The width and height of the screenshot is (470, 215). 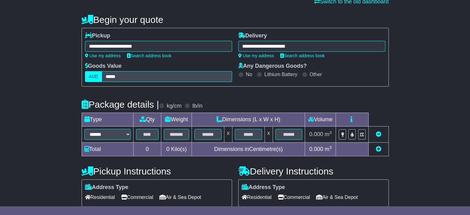 What do you see at coordinates (281, 74) in the screenshot?
I see `label: Lithium Battery` at bounding box center [281, 74].